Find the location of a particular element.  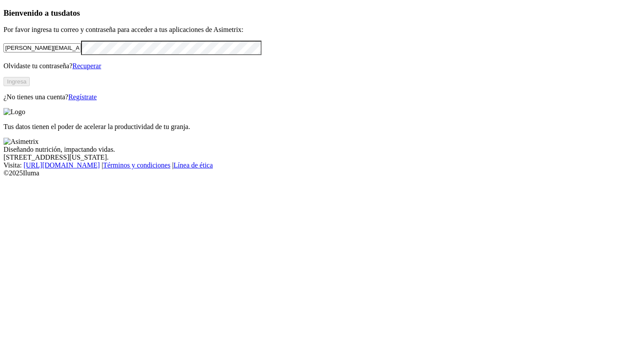

div: © 2025 Iluma is located at coordinates (322, 173).